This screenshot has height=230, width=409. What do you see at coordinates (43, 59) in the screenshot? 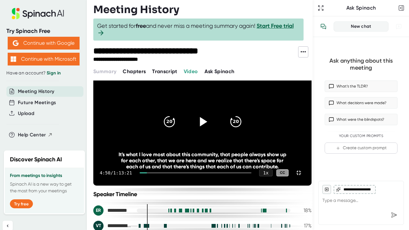
I see `a: Continue with Microsoft` at bounding box center [43, 59].